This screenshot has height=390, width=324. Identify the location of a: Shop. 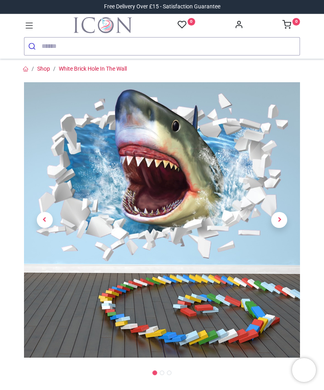
(44, 69).